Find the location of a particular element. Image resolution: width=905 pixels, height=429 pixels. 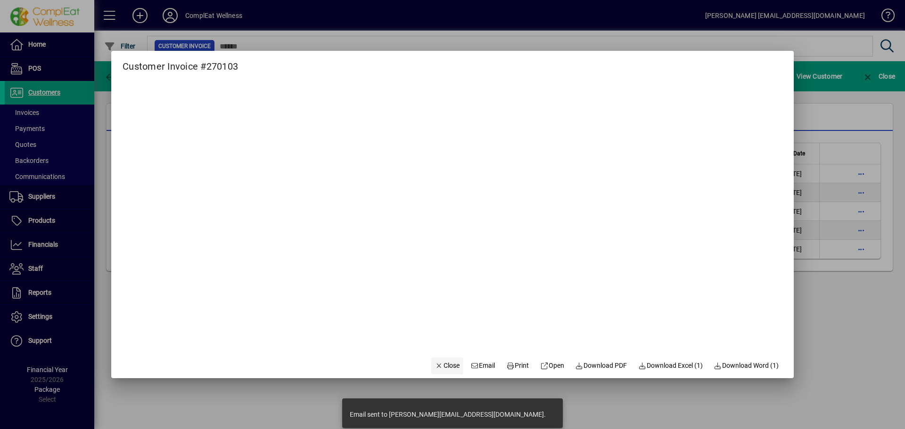

button: Download Word (1) is located at coordinates (747, 366).